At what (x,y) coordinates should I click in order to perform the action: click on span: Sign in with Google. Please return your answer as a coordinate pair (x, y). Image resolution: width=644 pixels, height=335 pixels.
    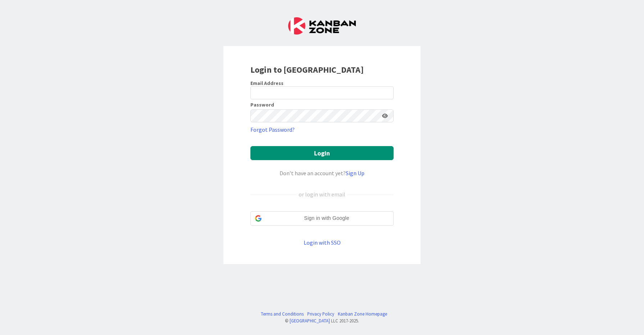
    Looking at the image, I should click on (327, 218).